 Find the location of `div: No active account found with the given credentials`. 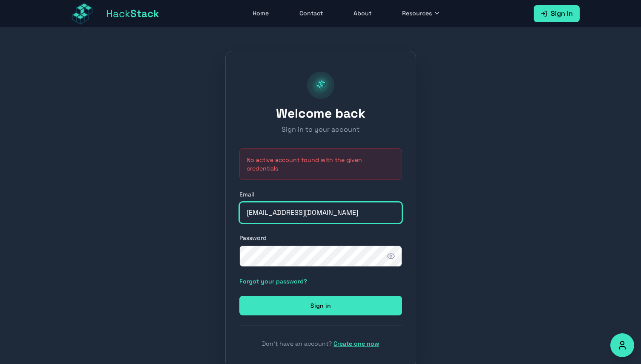

div: No active account found with the given credentials is located at coordinates (320, 164).